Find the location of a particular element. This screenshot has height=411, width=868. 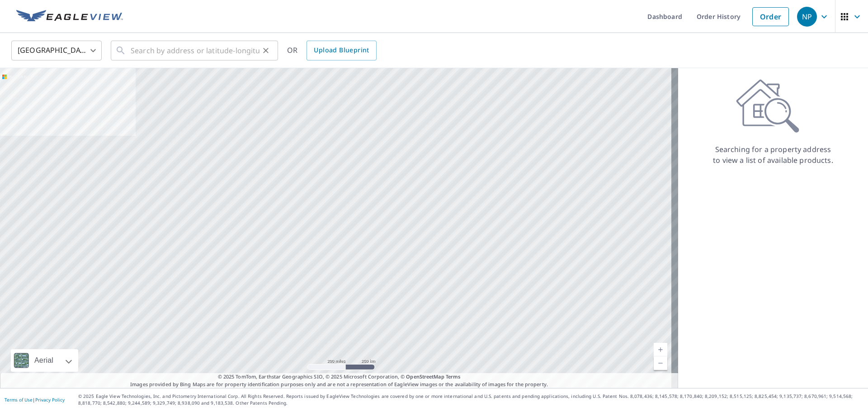

p: Searching for a property address to view a list of available products. is located at coordinates (773, 155).